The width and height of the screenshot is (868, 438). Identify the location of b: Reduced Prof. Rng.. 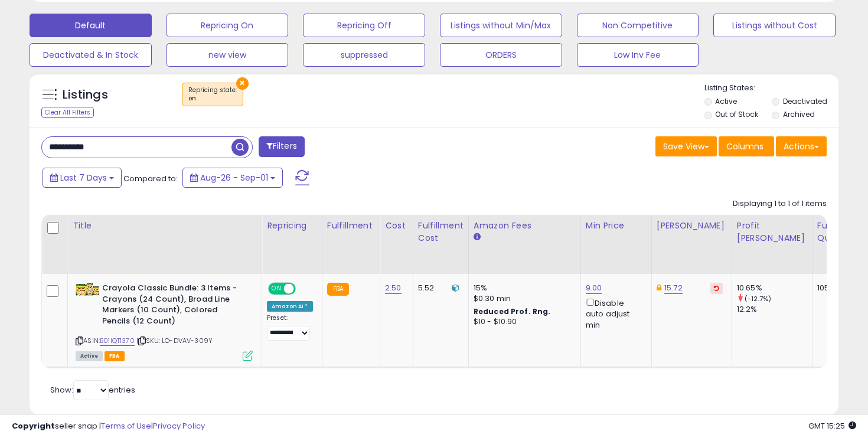
(512, 311).